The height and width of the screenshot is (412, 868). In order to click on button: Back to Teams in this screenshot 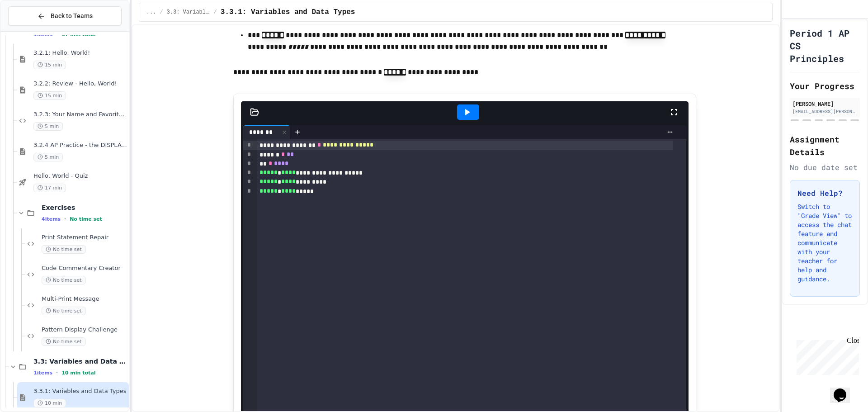, I will do `click(65, 16)`.